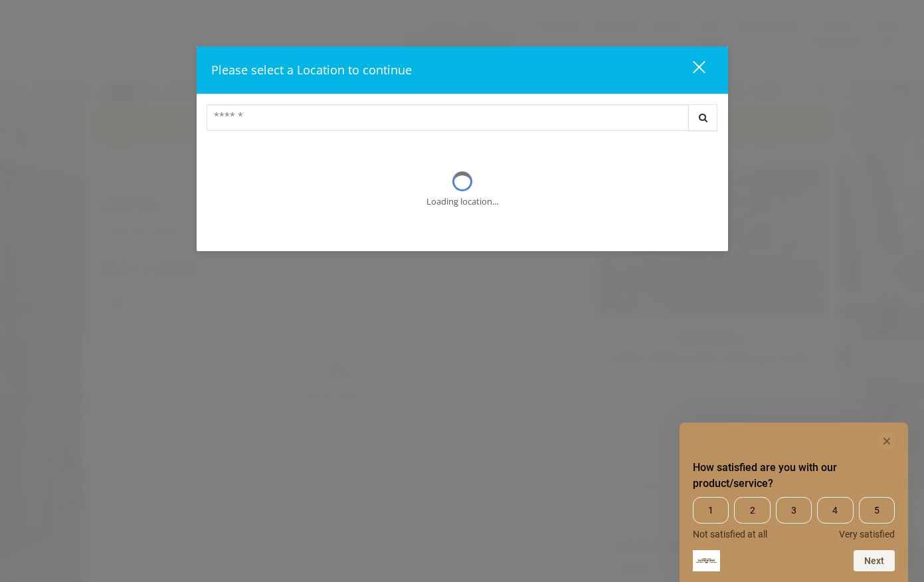  What do you see at coordinates (835, 510) in the screenshot?
I see `span: 4` at bounding box center [835, 510].